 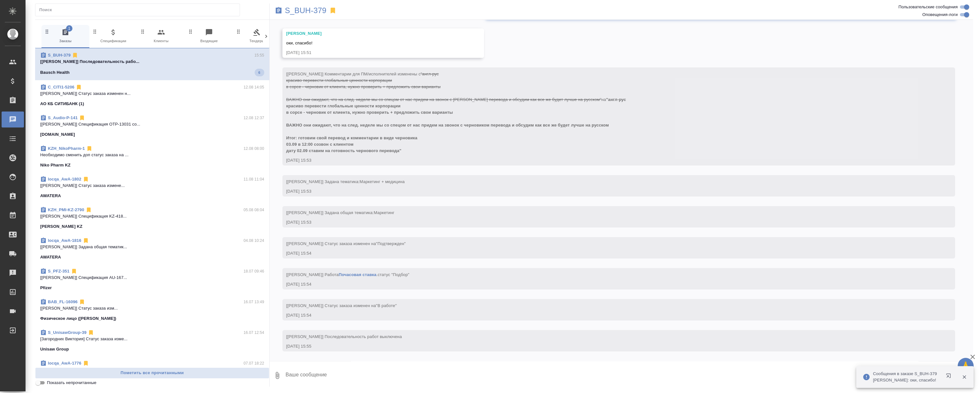 I want to click on span: "Подтвержден", so click(x=391, y=243).